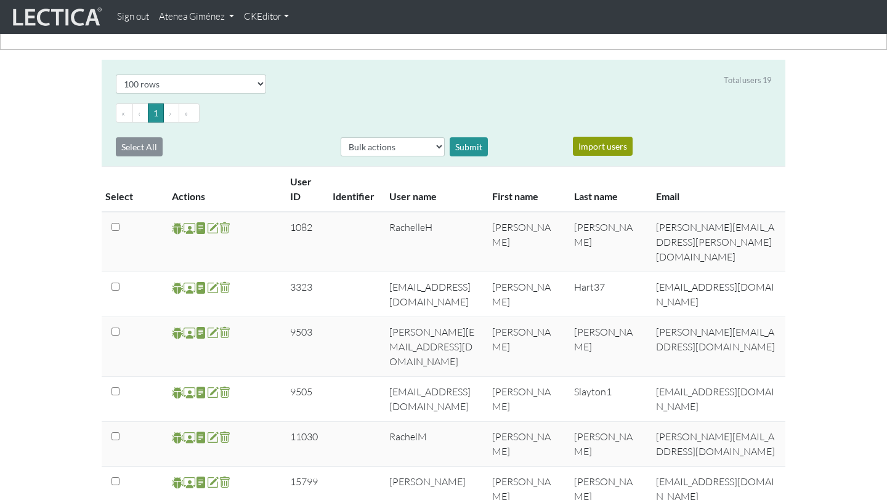 The height and width of the screenshot is (500, 887). Describe the element at coordinates (139, 147) in the screenshot. I see `button: Select All` at that location.